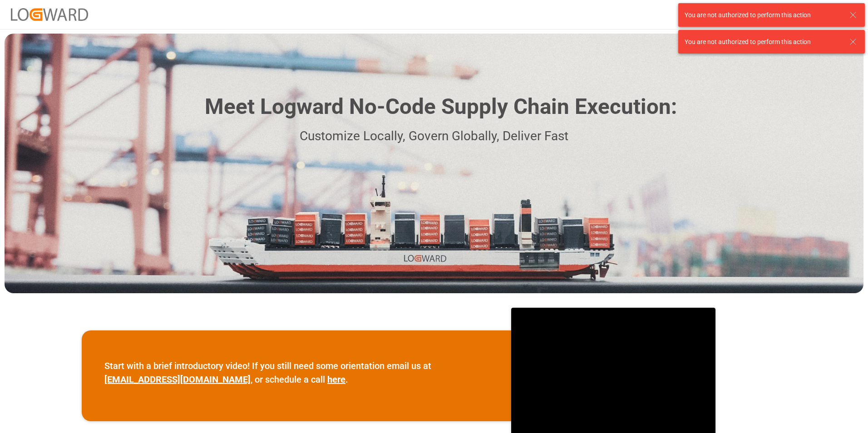  I want to click on a: here, so click(337, 380).